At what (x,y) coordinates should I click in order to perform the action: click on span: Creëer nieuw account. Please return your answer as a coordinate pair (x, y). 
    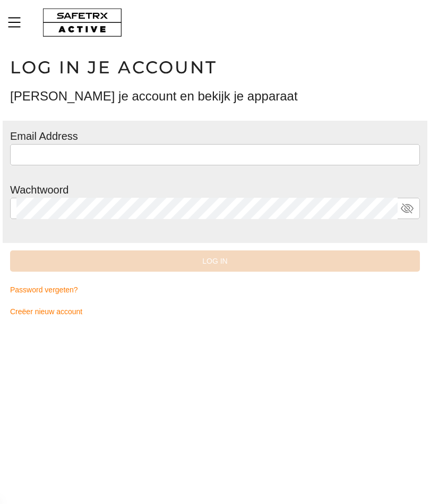
    Looking at the image, I should click on (46, 311).